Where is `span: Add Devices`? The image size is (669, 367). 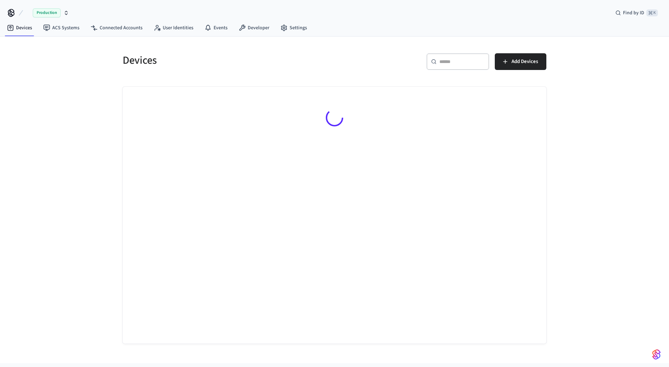
span: Add Devices is located at coordinates (524, 62).